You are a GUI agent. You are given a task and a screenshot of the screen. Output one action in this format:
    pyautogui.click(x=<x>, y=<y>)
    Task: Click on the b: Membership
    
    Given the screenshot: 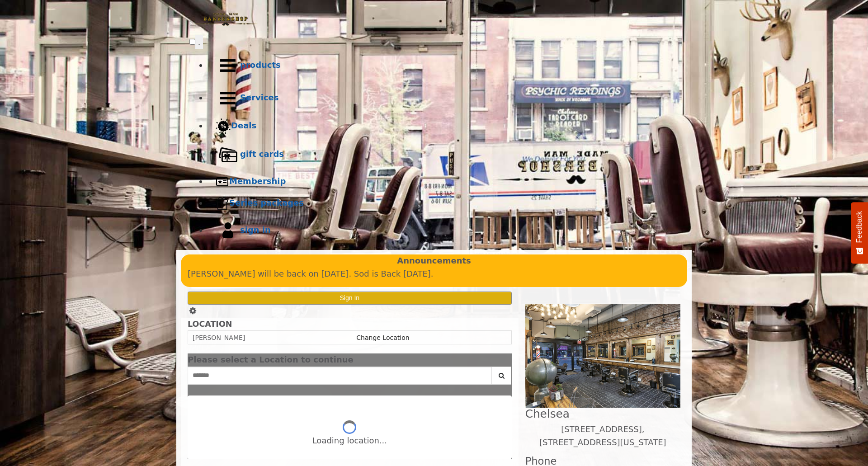 What is the action you would take?
    pyautogui.click(x=257, y=181)
    